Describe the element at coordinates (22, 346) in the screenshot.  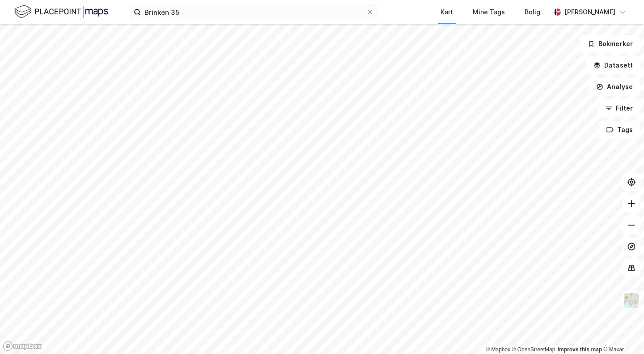
I see `a: Mapbox homepage` at that location.